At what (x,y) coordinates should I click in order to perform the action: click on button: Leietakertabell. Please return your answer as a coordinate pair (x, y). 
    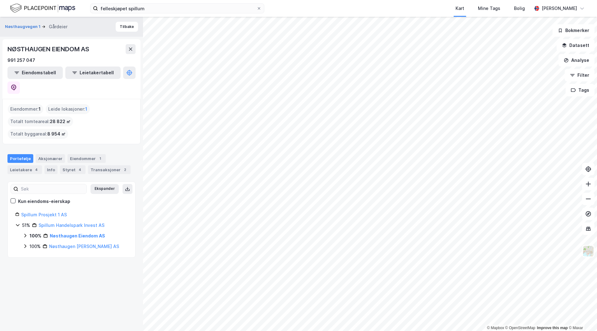
    Looking at the image, I should click on (93, 73).